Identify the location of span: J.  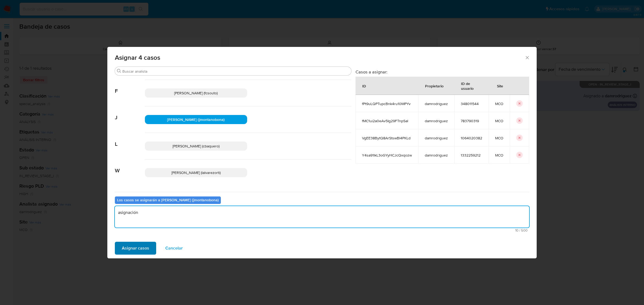
(130, 114).